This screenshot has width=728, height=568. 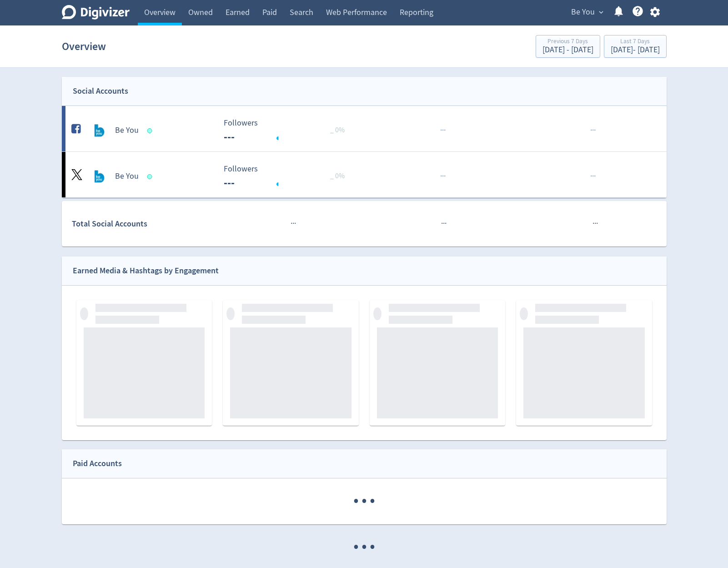 I want to click on span: Data last synced: 18 Sep 2025, 8:01pm (AEST), so click(x=150, y=130).